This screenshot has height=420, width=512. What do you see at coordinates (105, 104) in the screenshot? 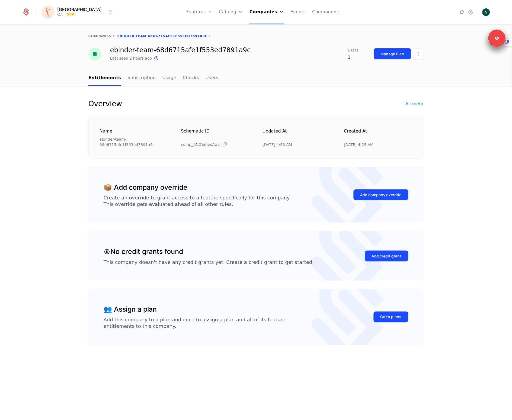
I see `div: Overview` at bounding box center [105, 104].